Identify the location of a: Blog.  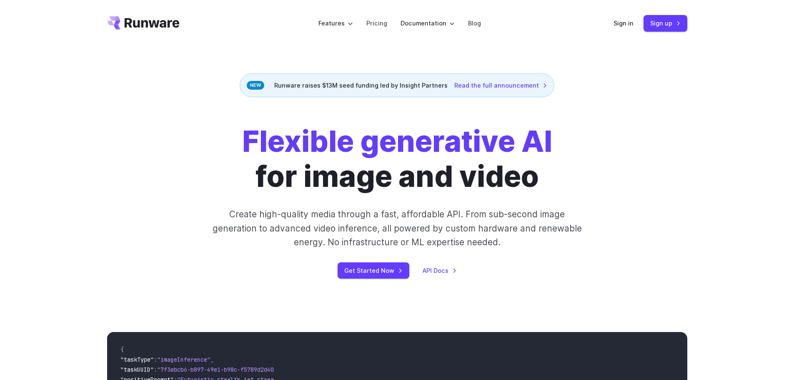
(474, 23).